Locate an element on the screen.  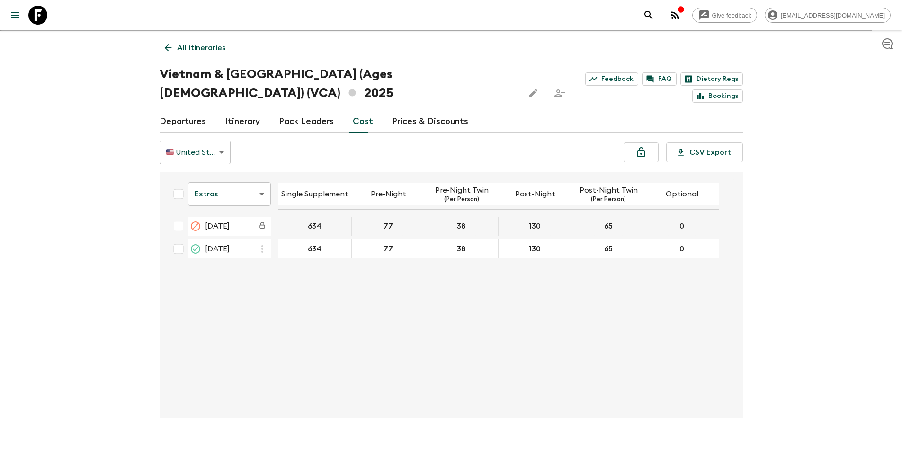
p: Optional is located at coordinates (682, 194).